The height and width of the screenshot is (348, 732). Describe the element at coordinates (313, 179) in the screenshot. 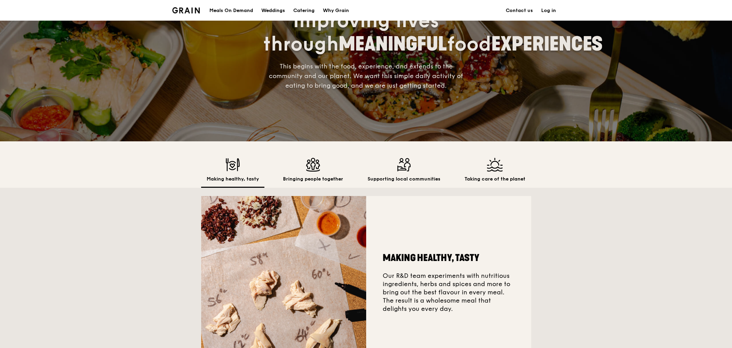

I see `h2: Bringing people together` at that location.